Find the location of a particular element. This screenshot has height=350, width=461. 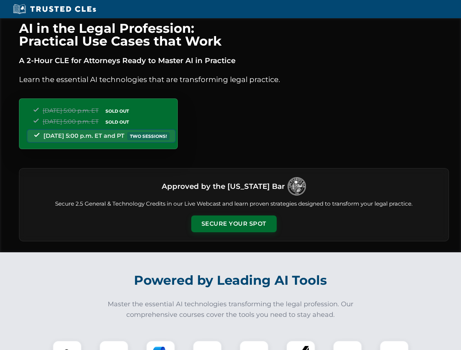

p: Learn the essential AI technologies that are transforming legal practice. is located at coordinates (234, 80).